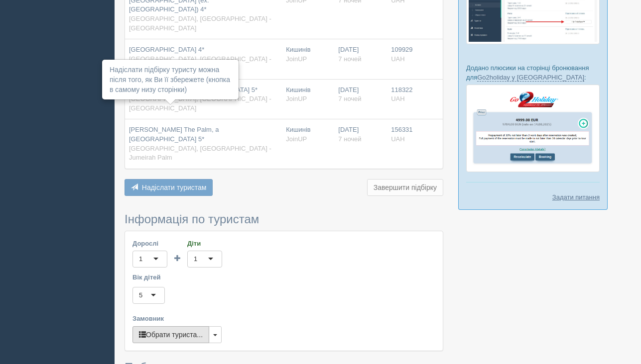 This screenshot has height=364, width=641. Describe the element at coordinates (284, 318) in the screenshot. I see `label: Замовник` at that location.